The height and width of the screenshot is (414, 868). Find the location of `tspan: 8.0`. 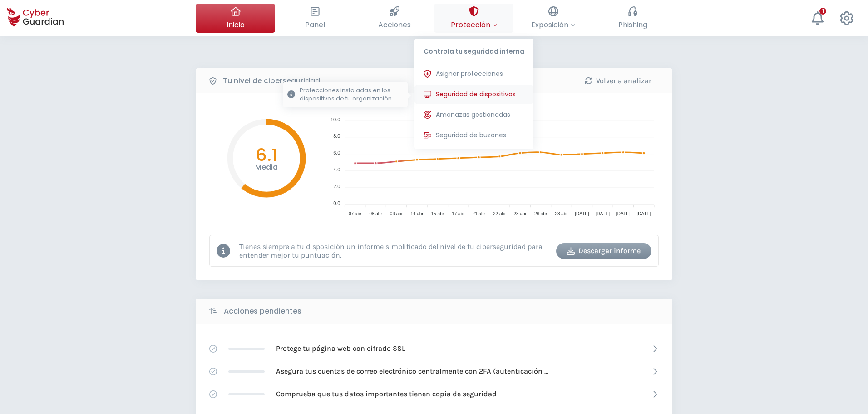

tspan: 8.0 is located at coordinates (336, 136).